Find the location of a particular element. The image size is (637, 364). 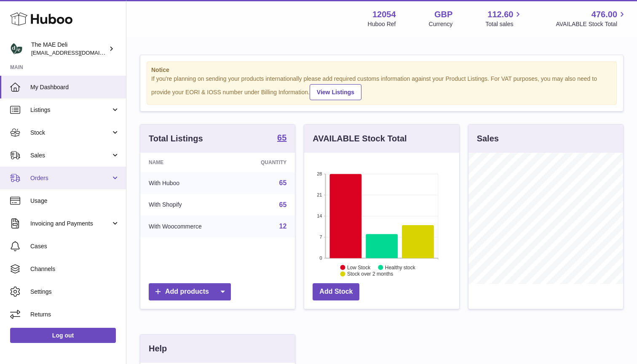

img: logistics@deliciouslyella.com is located at coordinates (16, 49).